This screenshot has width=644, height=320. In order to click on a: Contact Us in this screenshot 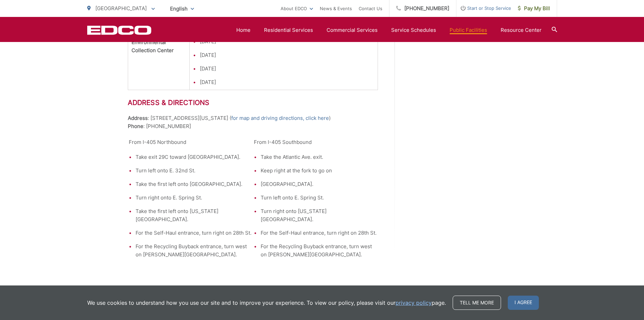, I will do `click(370, 9)`.